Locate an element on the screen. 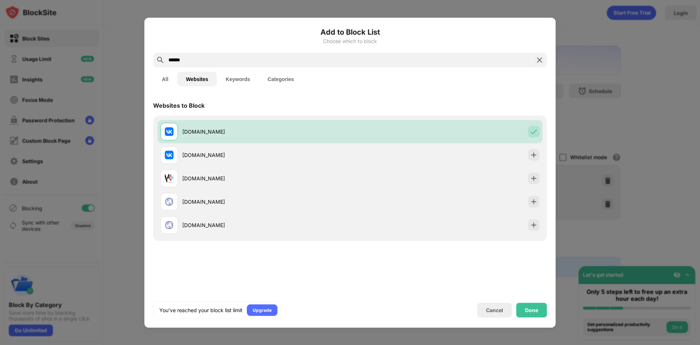 The height and width of the screenshot is (345, 700). div: Choose which to block is located at coordinates (350, 41).